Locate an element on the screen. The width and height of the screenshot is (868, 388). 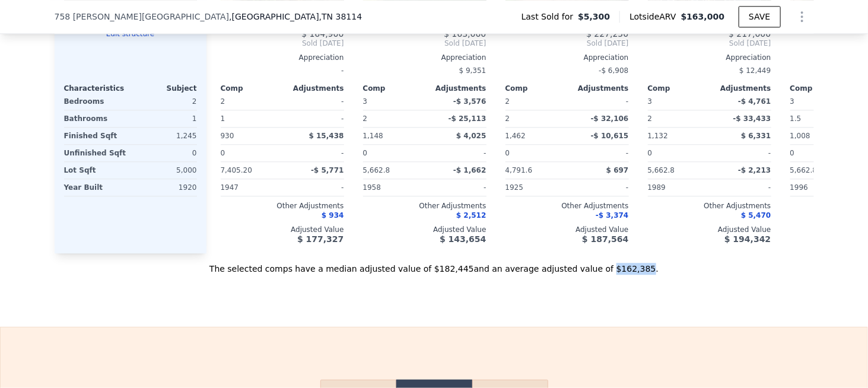
span: Last Sold for is located at coordinates (550, 16).